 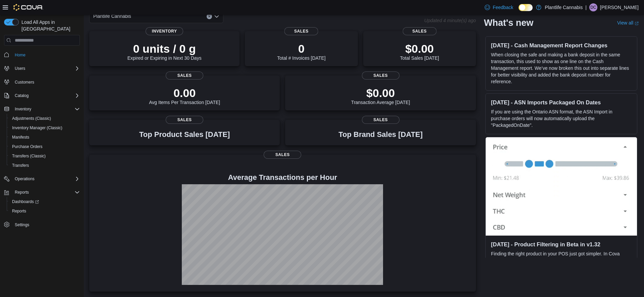 I want to click on div: Expired or Expiring in Next 30 Days, so click(x=164, y=51).